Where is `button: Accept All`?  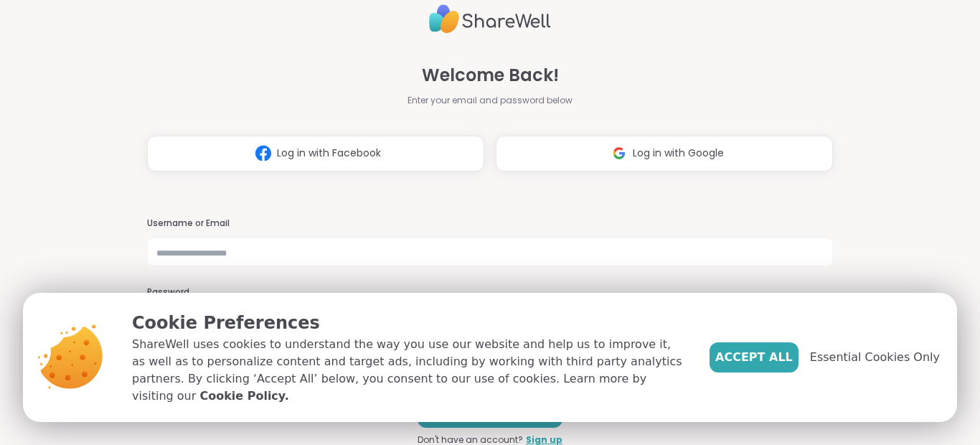
button: Accept All is located at coordinates (754, 357).